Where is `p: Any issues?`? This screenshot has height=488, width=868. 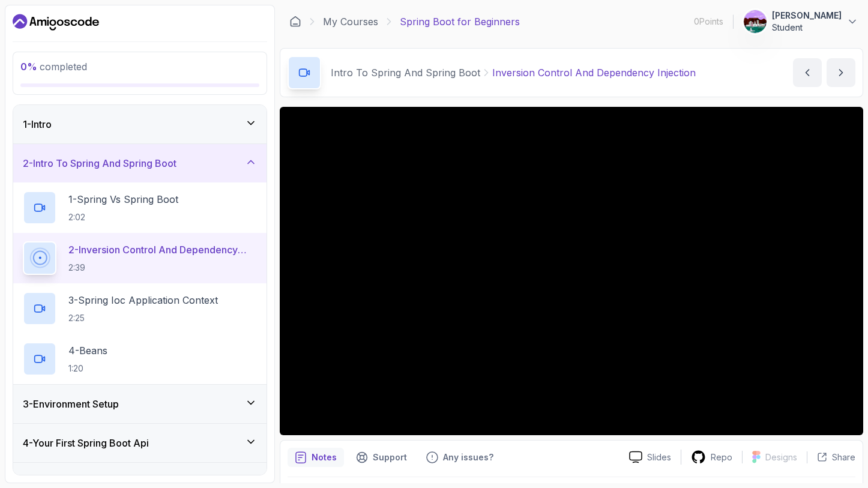
p: Any issues? is located at coordinates (468, 458).